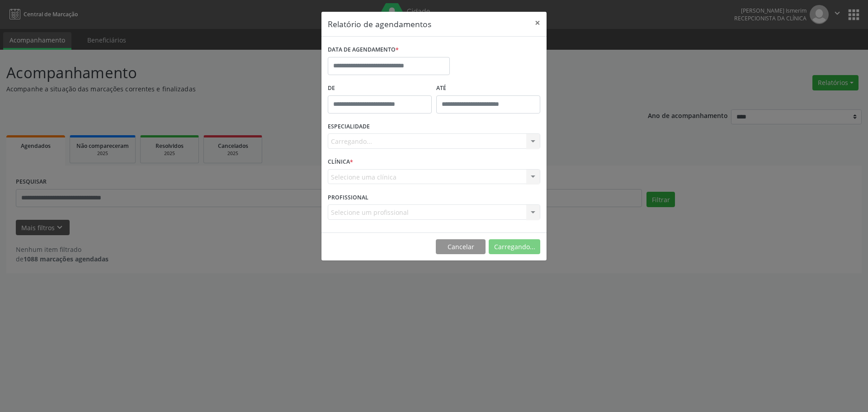 This screenshot has height=412, width=868. Describe the element at coordinates (340, 162) in the screenshot. I see `label: CLÍNICA` at that location.